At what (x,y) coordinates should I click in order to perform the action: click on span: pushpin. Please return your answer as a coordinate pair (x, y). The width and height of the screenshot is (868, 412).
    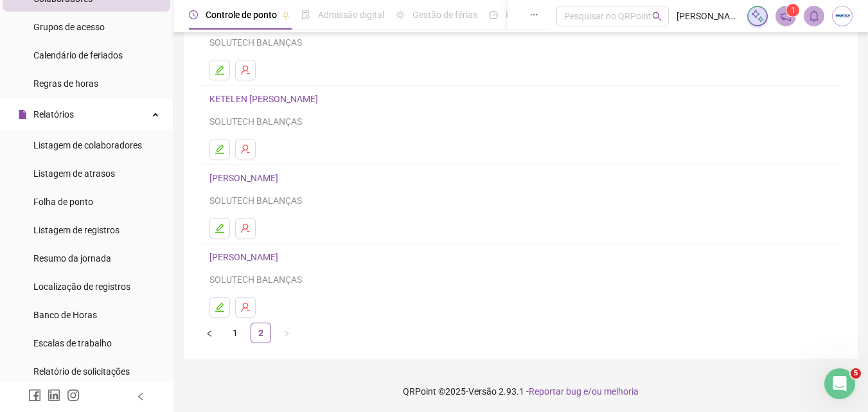
    Looking at the image, I should click on (286, 15).